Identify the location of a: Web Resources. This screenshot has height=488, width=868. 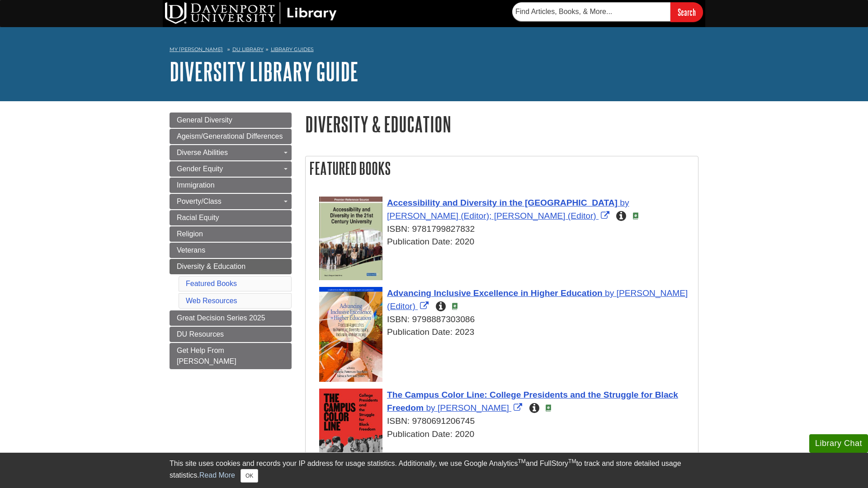
(212, 300).